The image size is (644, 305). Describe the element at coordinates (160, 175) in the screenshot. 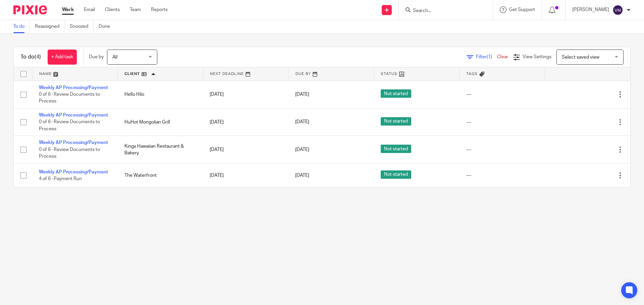

I see `td: The Waterfront` at that location.